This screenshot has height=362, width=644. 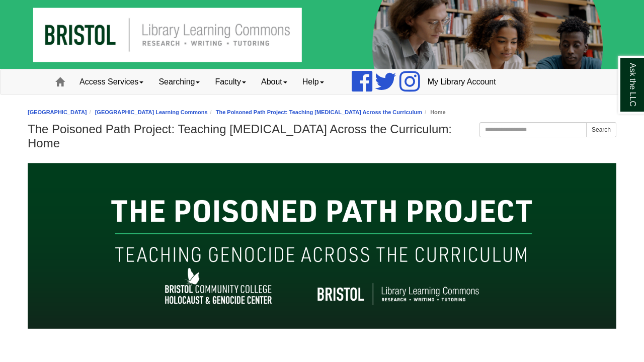 I want to click on a: About, so click(x=274, y=82).